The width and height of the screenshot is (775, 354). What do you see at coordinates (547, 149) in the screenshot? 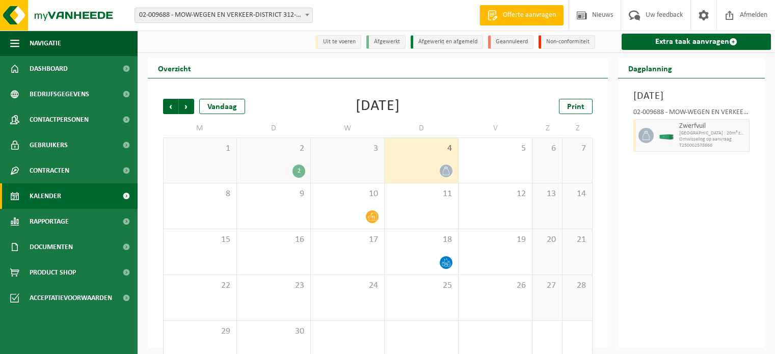
I see `span: 6` at bounding box center [547, 149].